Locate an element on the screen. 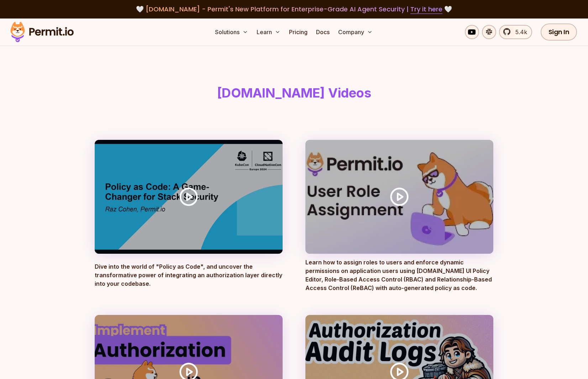 Image resolution: width=588 pixels, height=379 pixels. img: Permit logo is located at coordinates (42, 32).